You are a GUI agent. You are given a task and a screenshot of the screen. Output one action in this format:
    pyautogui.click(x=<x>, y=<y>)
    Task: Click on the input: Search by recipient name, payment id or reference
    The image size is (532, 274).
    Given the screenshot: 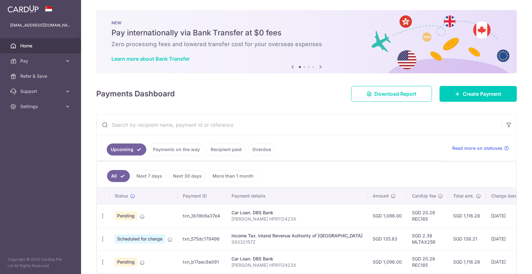 What is the action you would take?
    pyautogui.click(x=299, y=125)
    